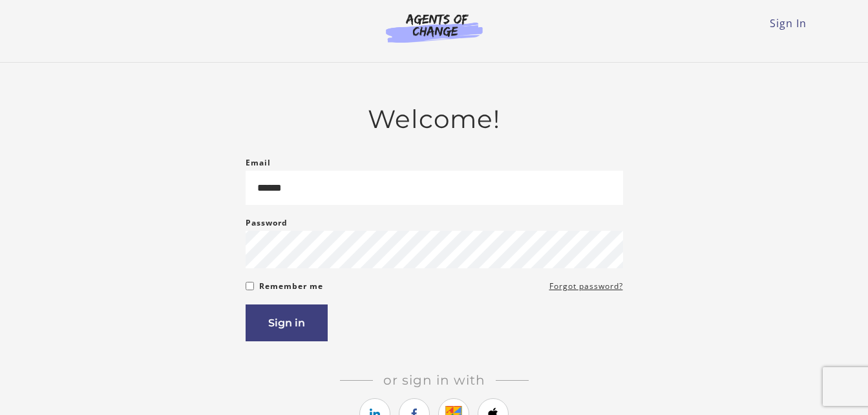 This screenshot has width=868, height=415. I want to click on img: Agents of Change Logo, so click(435, 28).